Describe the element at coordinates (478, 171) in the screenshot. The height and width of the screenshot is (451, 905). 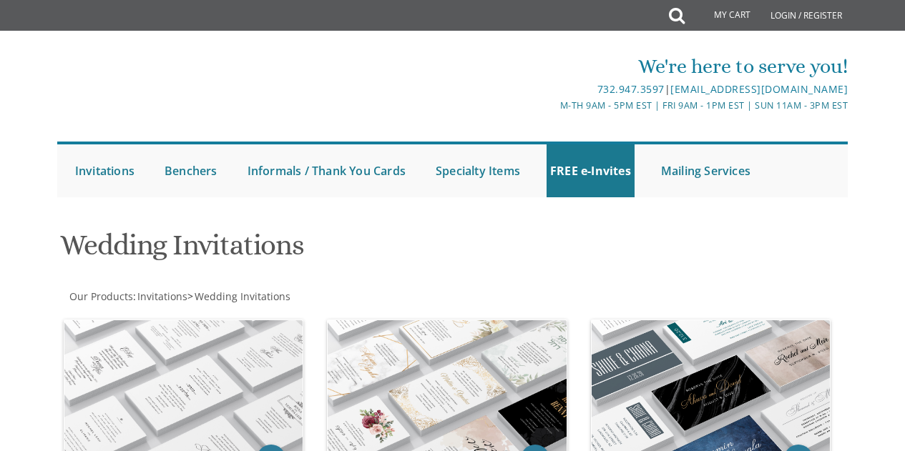
I see `a: Specialty Items` at that location.